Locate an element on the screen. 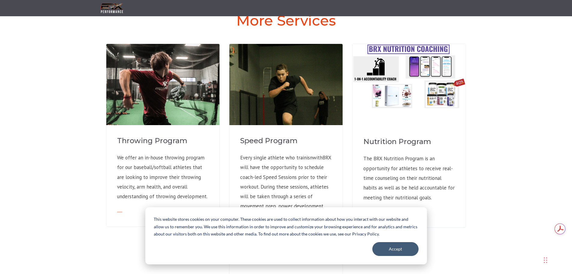  img: 2-4 is located at coordinates (163, 100).